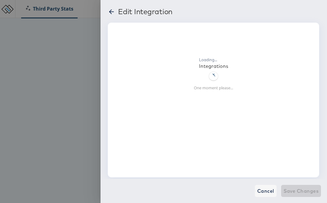 The height and width of the screenshot is (203, 327). I want to click on span: Cancel, so click(266, 191).